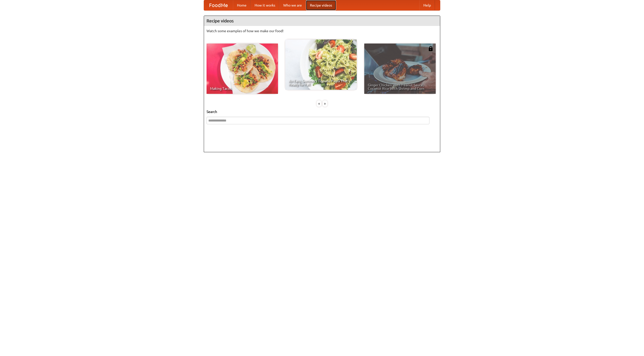 This screenshot has height=356, width=644. Describe the element at coordinates (427, 5) in the screenshot. I see `a: Help` at that location.